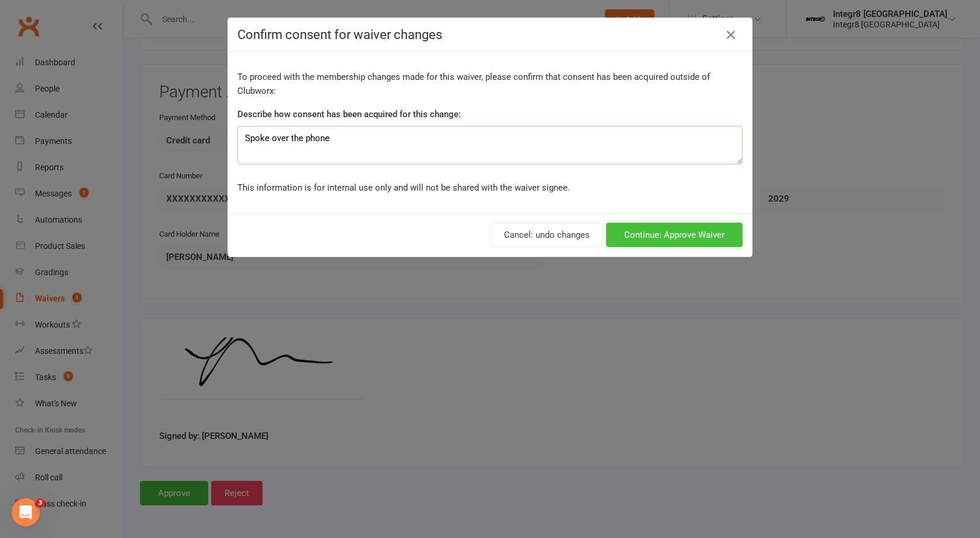  Describe the element at coordinates (339, 34) in the screenshot. I see `span: Confirm consent for waiver changes` at that location.